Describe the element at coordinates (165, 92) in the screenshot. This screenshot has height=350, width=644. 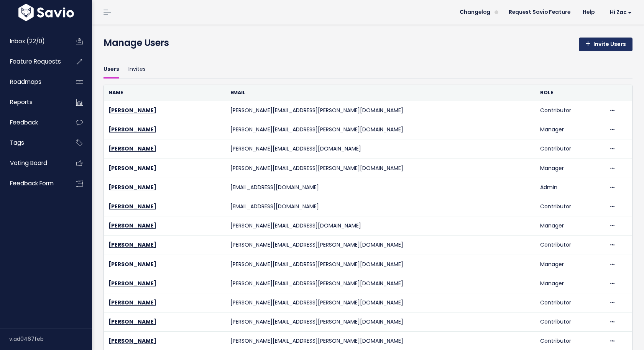
I see `th: Name` at that location.